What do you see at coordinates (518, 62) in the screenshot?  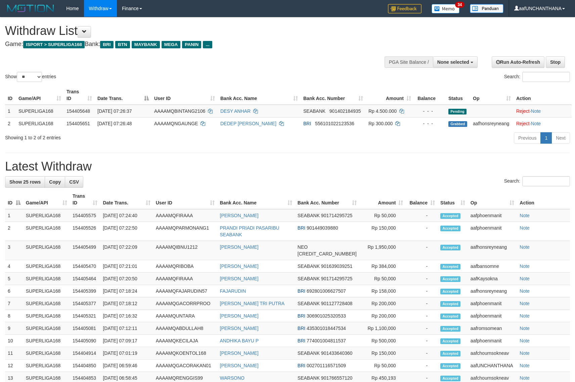 I see `a: Run Auto-Refresh` at bounding box center [518, 62].